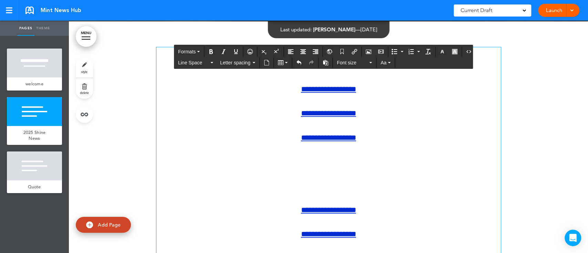 The width and height of the screenshot is (588, 253). I want to click on img: add.svg, so click(90, 225).